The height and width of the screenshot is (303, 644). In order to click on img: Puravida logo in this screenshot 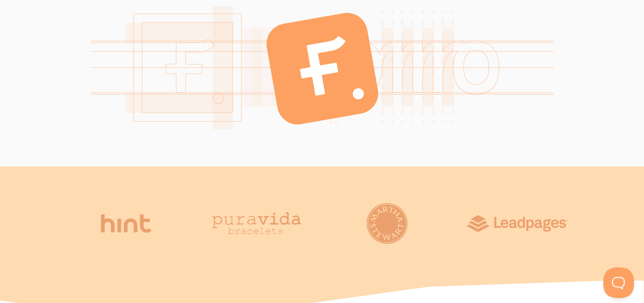, I will do `click(256, 223)`.